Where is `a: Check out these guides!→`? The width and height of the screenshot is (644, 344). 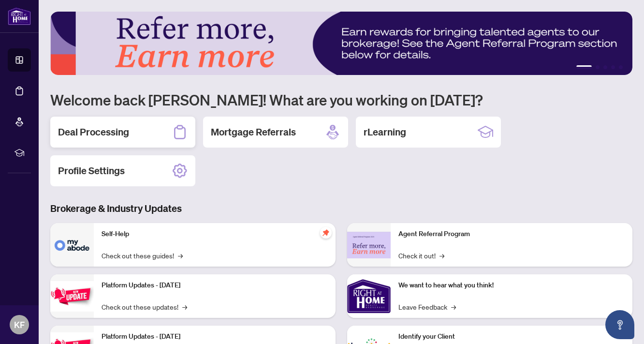 a: Check out these guides!→ is located at coordinates (142, 256).